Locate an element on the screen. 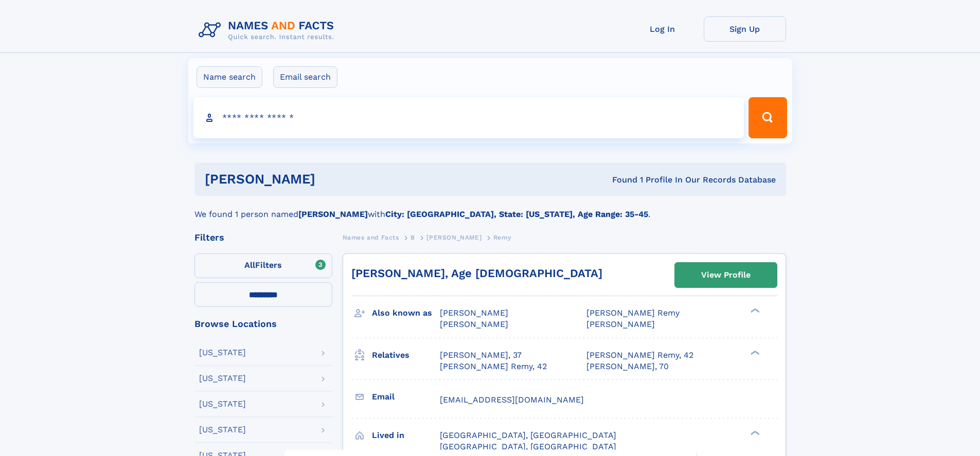 This screenshot has width=980, height=456. label: Filters is located at coordinates (263, 266).